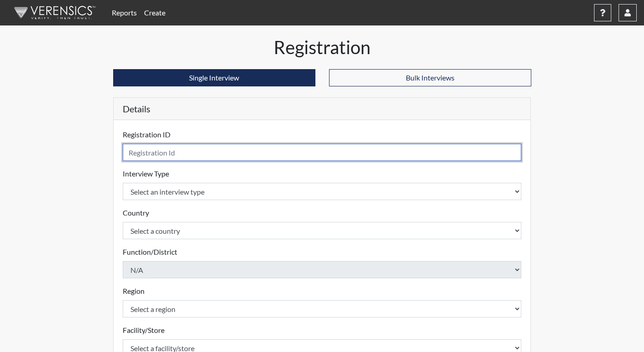 The width and height of the screenshot is (644, 352). I want to click on input: Insert a Registration ID, which needs to be a unique alphanumeric value for each interviewee, so click(322, 152).